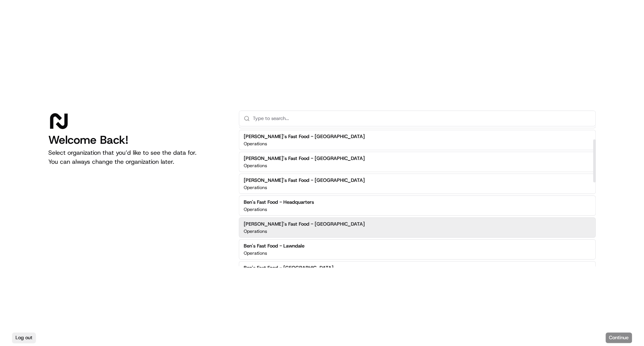 Image resolution: width=644 pixels, height=346 pixels. I want to click on button: Log out, so click(24, 338).